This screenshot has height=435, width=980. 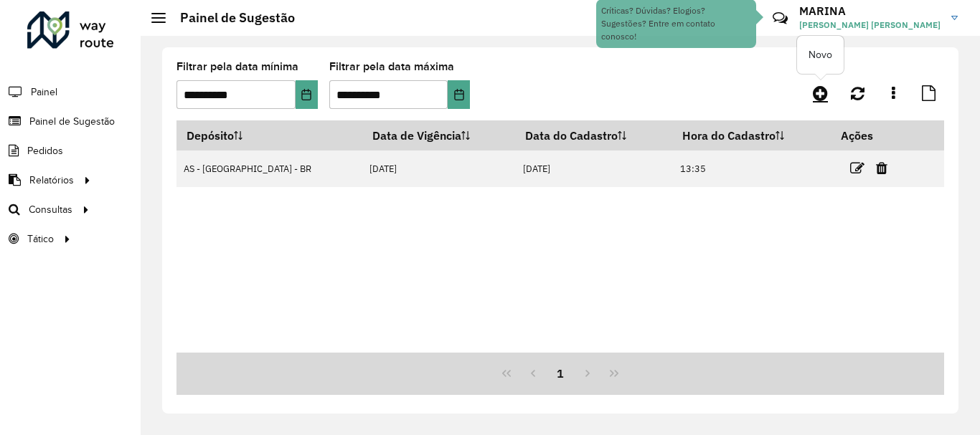 What do you see at coordinates (238, 67) in the screenshot?
I see `label: Filtrar pela data mínima` at bounding box center [238, 67].